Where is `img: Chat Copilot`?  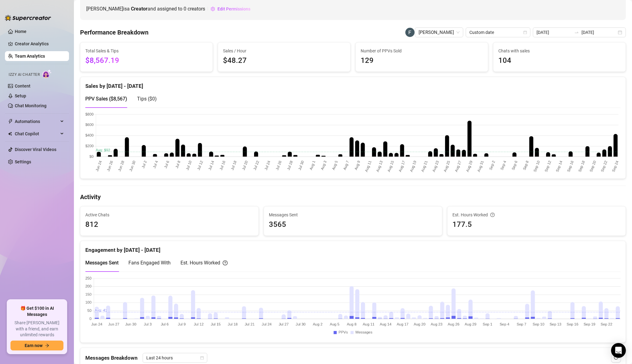 img: Chat Copilot is located at coordinates (10, 134).